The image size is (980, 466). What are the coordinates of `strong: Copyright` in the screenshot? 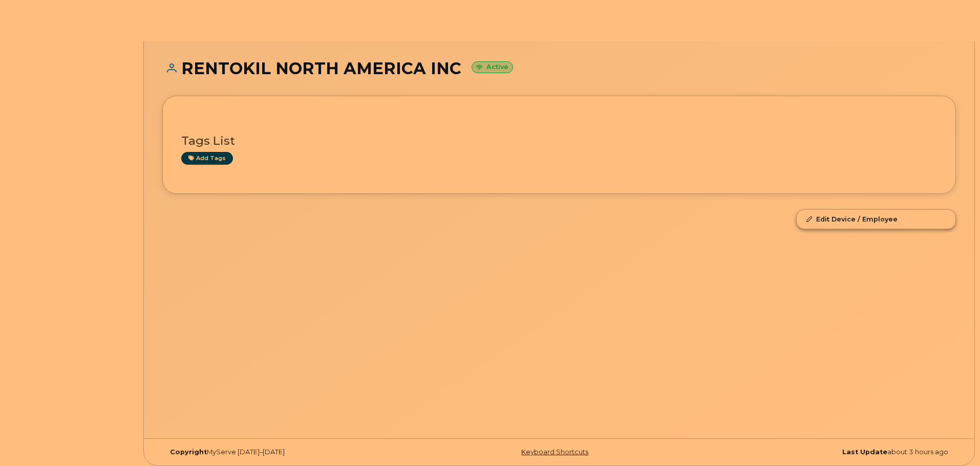 It's located at (188, 452).